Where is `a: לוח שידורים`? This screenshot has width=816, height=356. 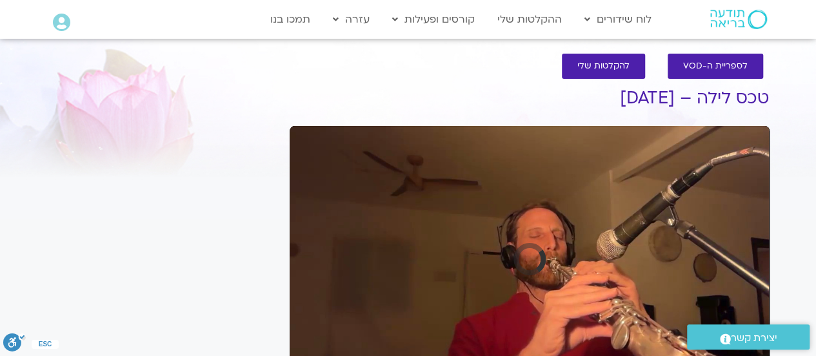
a: לוח שידורים is located at coordinates (618, 19).